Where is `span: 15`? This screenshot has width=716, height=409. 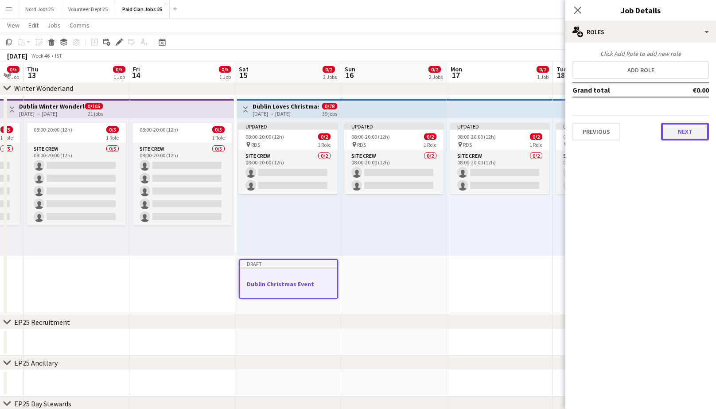
span: 15 is located at coordinates (243, 75).